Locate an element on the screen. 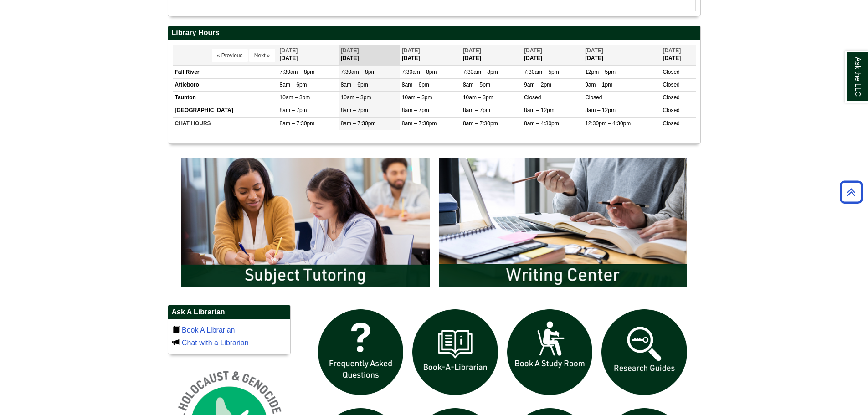  a: Chat with a Librarian is located at coordinates (215, 342).